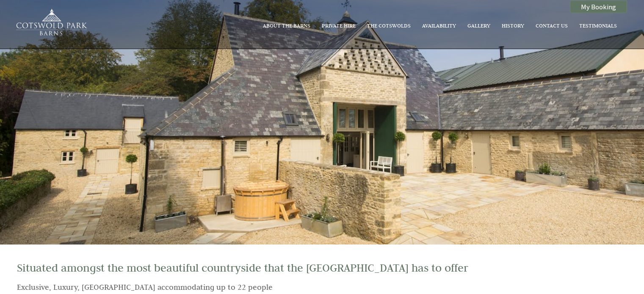 This screenshot has height=294, width=644. Describe the element at coordinates (389, 25) in the screenshot. I see `a: The Cotswolds` at that location.